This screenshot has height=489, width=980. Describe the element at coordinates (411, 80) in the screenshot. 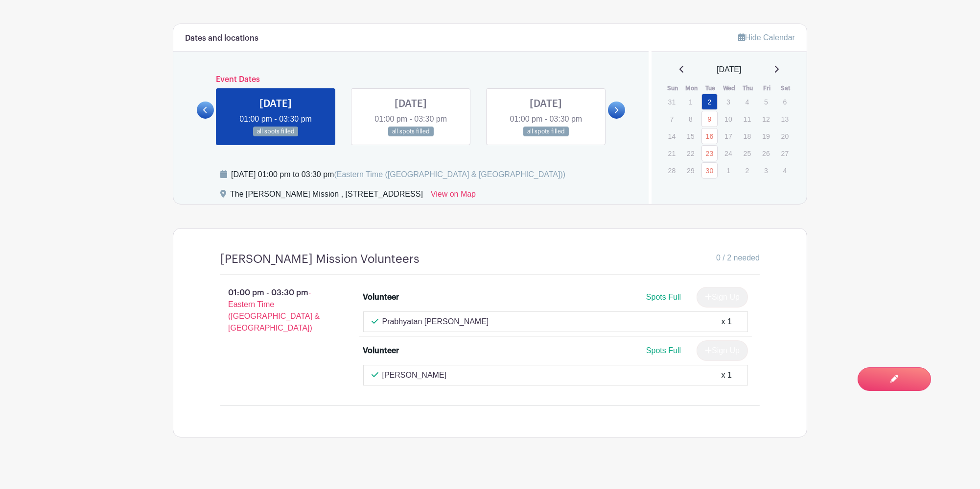

I see `h6: Event Dates` at that location.